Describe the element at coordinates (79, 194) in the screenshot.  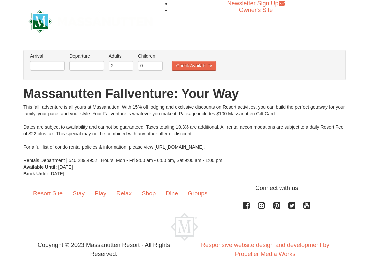
I see `a: Stay` at that location.